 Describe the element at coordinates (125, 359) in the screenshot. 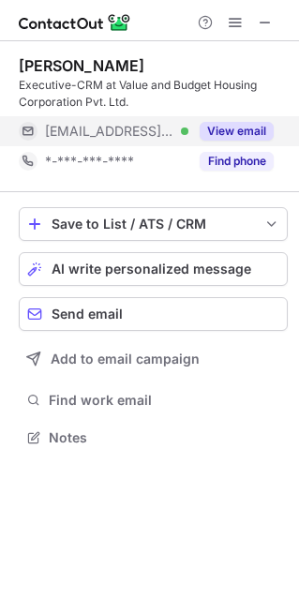

I see `span: Add to email campaign` at that location.